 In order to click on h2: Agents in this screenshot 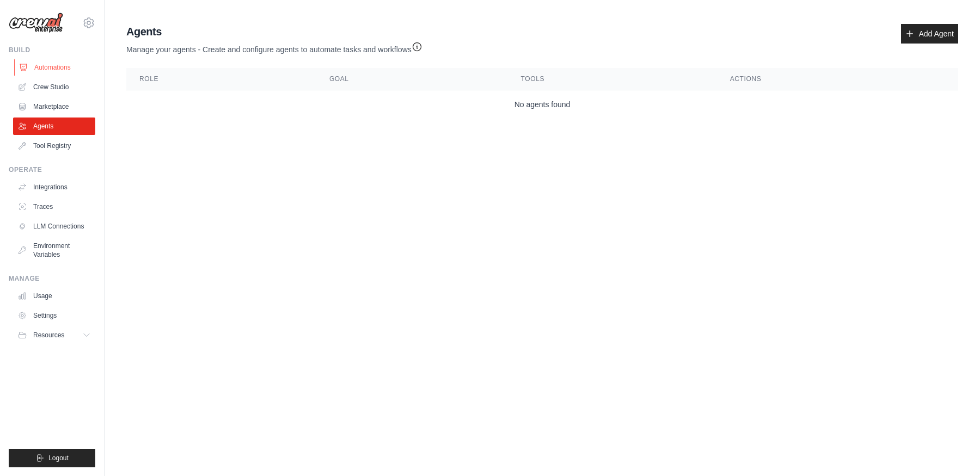, I will do `click(275, 31)`.